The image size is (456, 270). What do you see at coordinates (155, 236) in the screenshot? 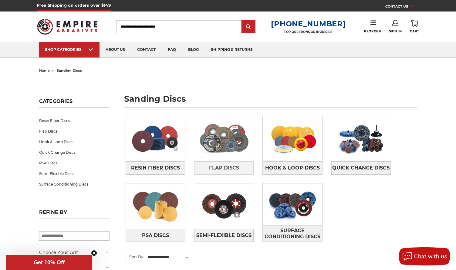
I see `span: PSA Discs` at bounding box center [155, 236].